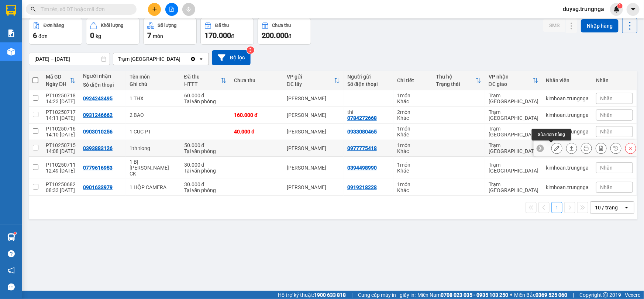 The image size is (644, 299). What do you see at coordinates (474, 296) in the screenshot?
I see `strong: 0708 023 035 - 0935 103 250` at bounding box center [474, 296].